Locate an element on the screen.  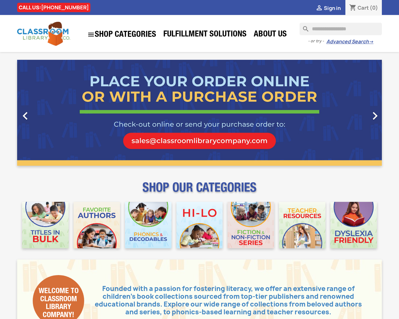
div: CALL US: is located at coordinates (54, 7).